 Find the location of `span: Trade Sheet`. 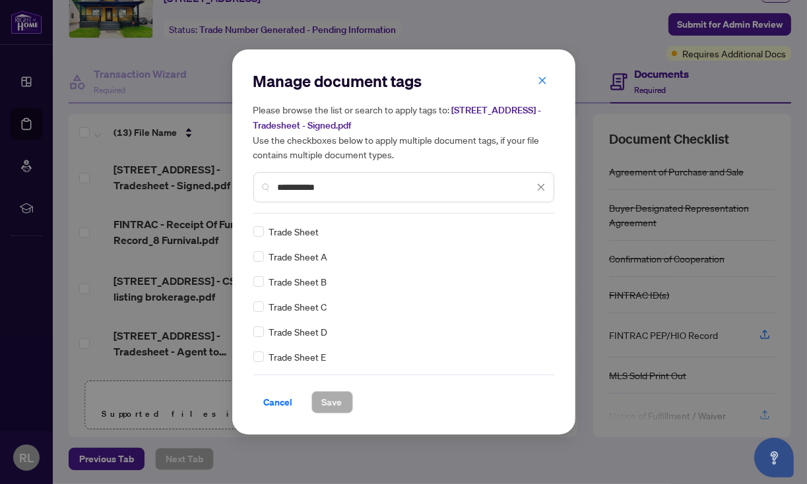

span: Trade Sheet is located at coordinates (294, 232).